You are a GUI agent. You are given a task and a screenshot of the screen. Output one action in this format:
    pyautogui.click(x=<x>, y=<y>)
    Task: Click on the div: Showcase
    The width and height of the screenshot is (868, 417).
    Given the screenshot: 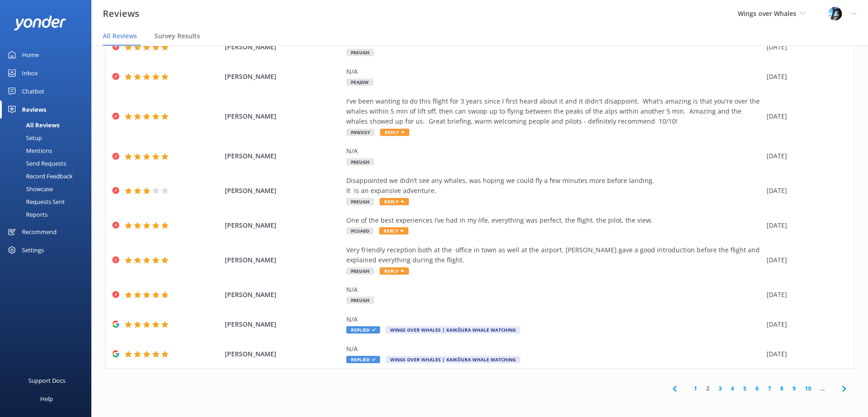 What is the action you would take?
    pyautogui.click(x=29, y=189)
    